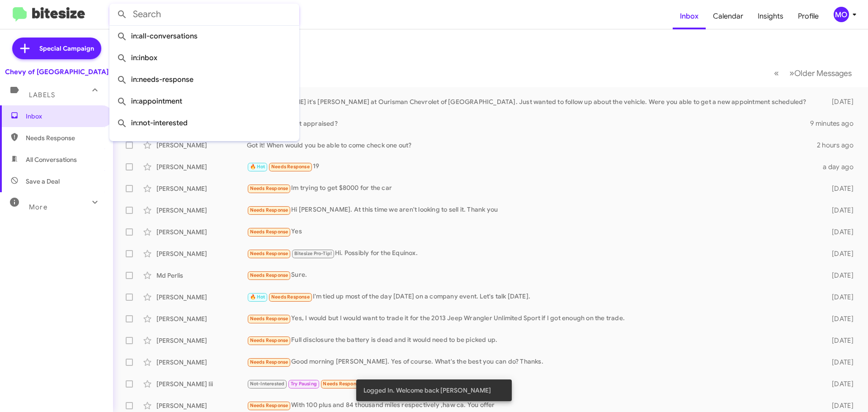 This screenshot has width=868, height=412. Describe the element at coordinates (532, 405) in the screenshot. I see `div: With 100 plus and 84 thousand miles respectively ,haw ca. You offer` at that location.